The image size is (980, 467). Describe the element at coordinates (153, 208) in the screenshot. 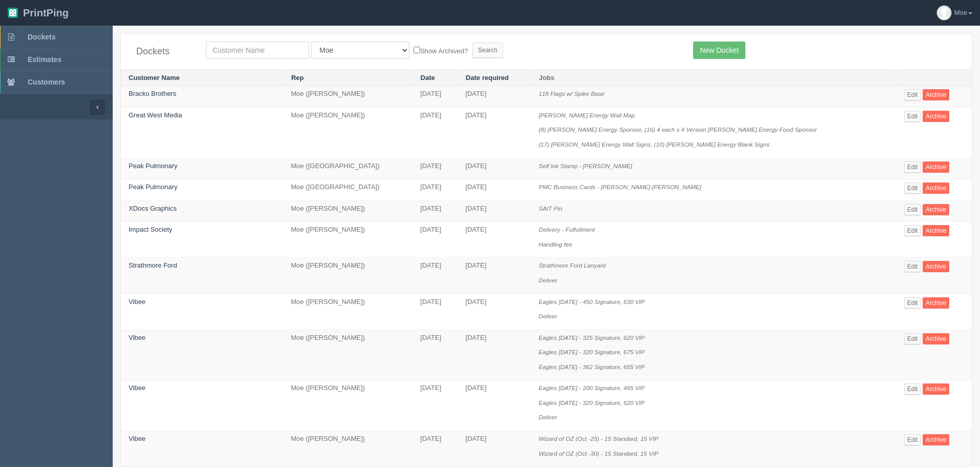

I see `a: XDocs Graphics` at that location.